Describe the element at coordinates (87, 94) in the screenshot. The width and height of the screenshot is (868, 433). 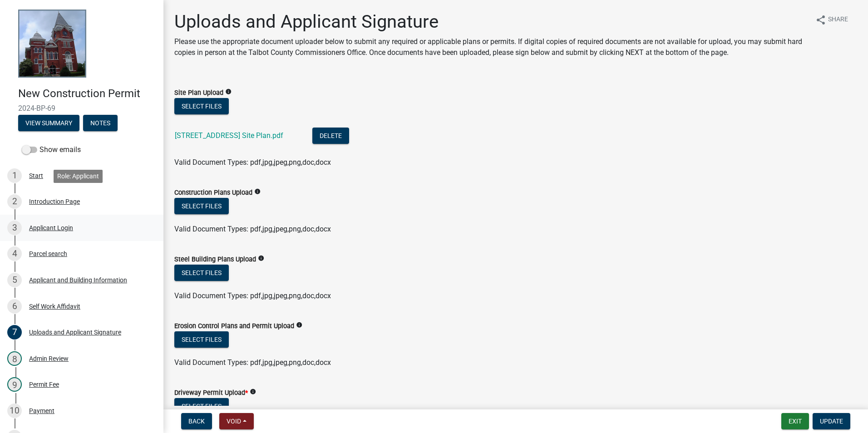
I see `h4: New Construction Permit` at that location.